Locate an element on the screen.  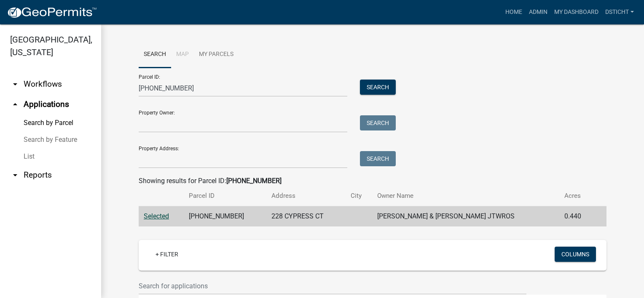
td: 228 CYPRESS CT is located at coordinates (306, 216).